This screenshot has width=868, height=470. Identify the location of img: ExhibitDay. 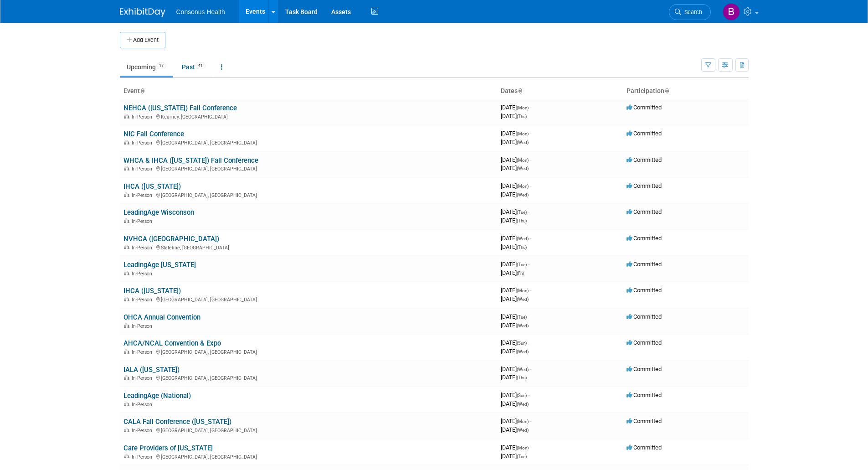
(143, 12).